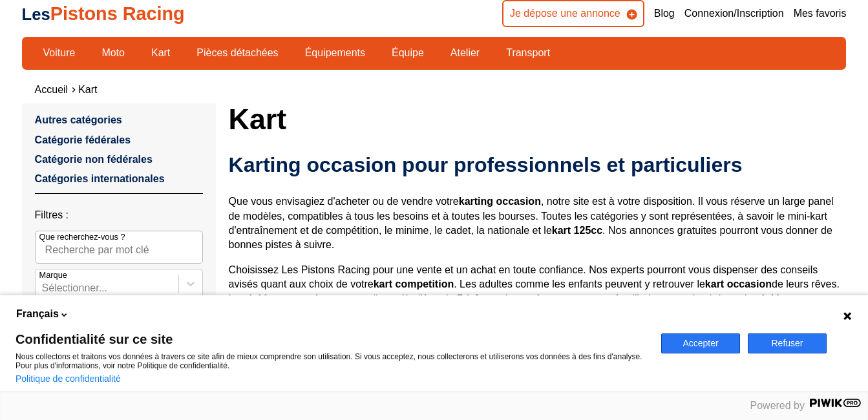 The height and width of the screenshot is (420, 868). I want to click on a: Catégories internationales, so click(99, 178).